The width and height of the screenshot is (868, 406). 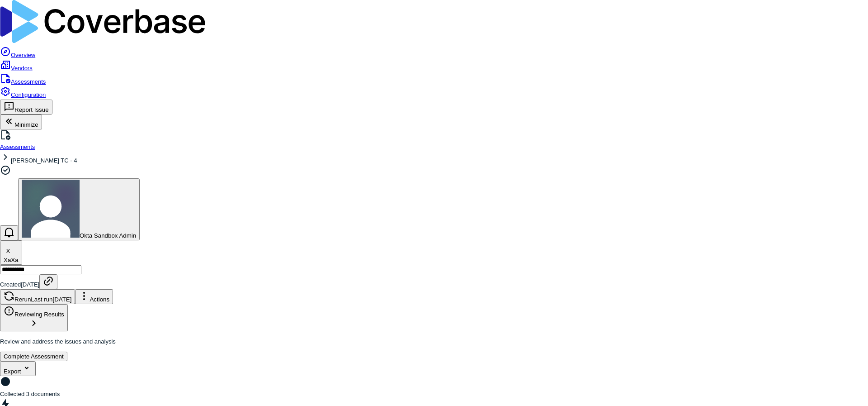 I want to click on p: X, so click(x=8, y=250).